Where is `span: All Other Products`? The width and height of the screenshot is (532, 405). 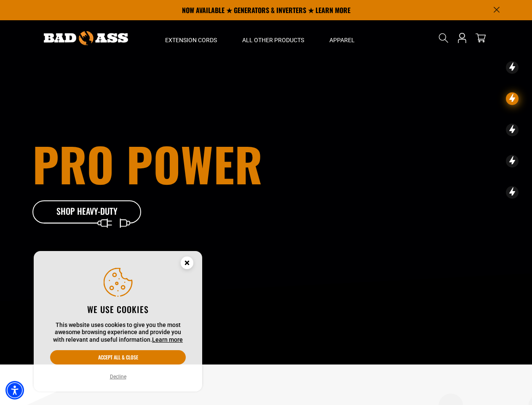
span: All Other Products is located at coordinates (273, 40).